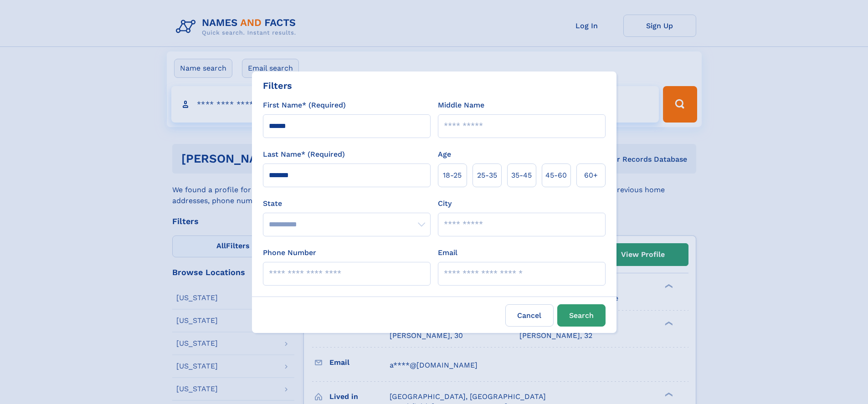 This screenshot has height=404, width=868. What do you see at coordinates (521, 175) in the screenshot?
I see `span: 35‑45` at bounding box center [521, 175].